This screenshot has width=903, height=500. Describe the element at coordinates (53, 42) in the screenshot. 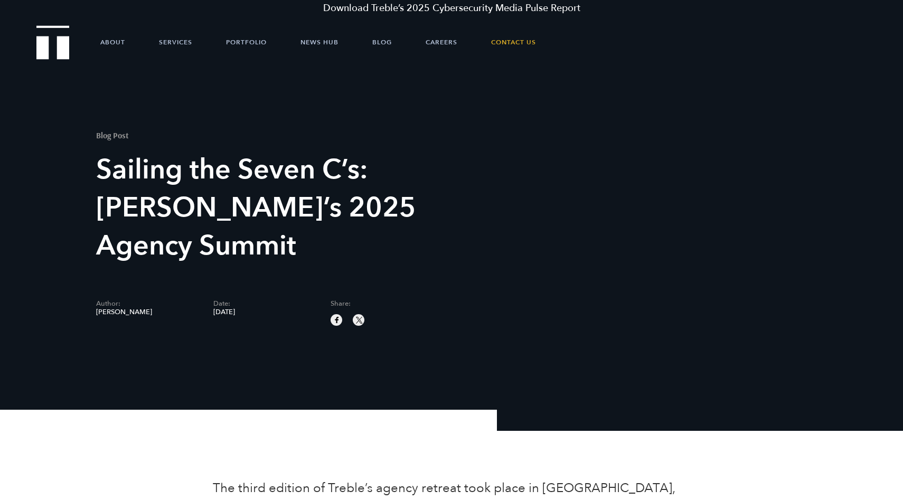

I see `a: Treble Homepage` at that location.